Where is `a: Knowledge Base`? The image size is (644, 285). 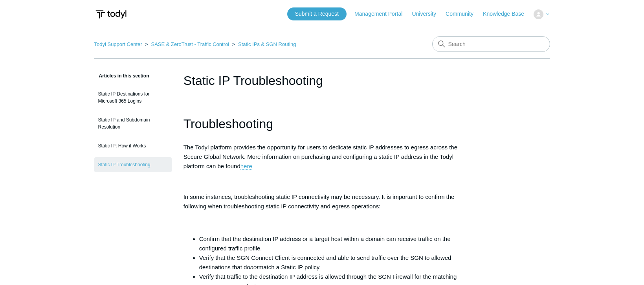 a: Knowledge Base is located at coordinates (507, 14).